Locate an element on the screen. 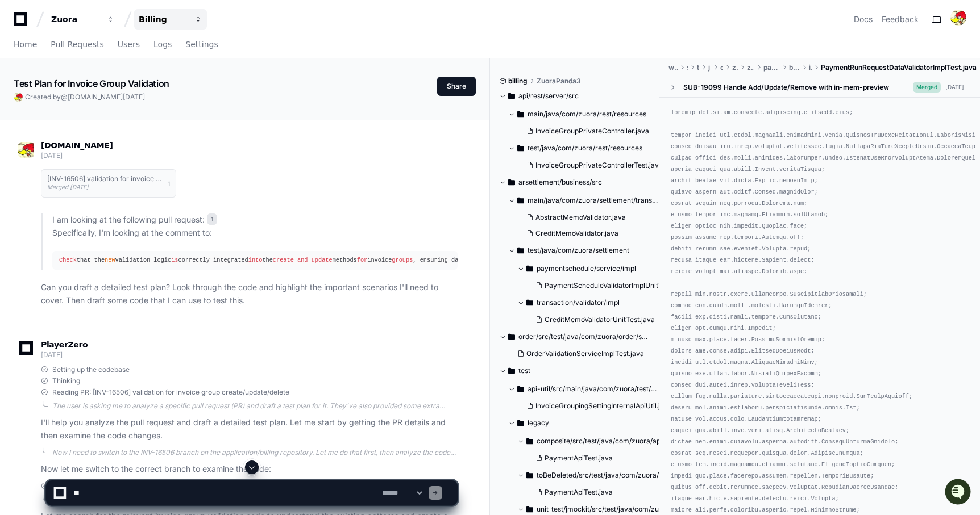 This screenshot has height=515, width=980. span: paymentschedule/service/impl is located at coordinates (586, 269).